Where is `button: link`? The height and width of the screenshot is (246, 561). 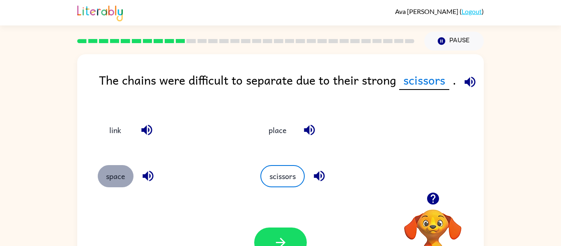 button: link is located at coordinates (115, 130).